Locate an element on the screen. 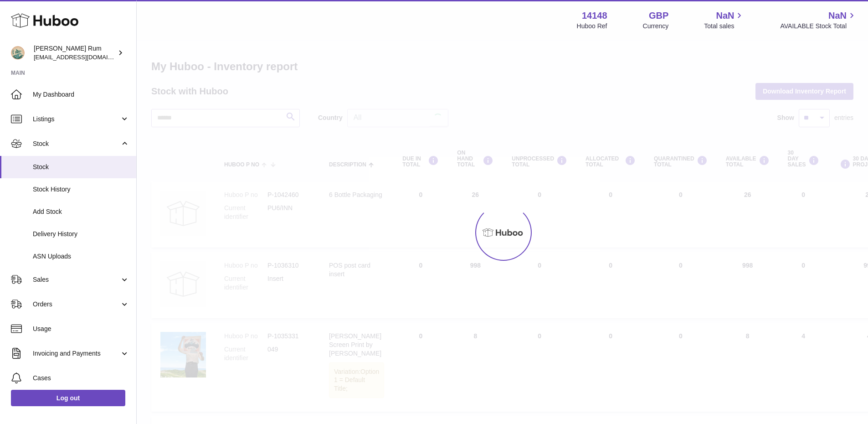  div: Huboo Ref is located at coordinates (592, 26).